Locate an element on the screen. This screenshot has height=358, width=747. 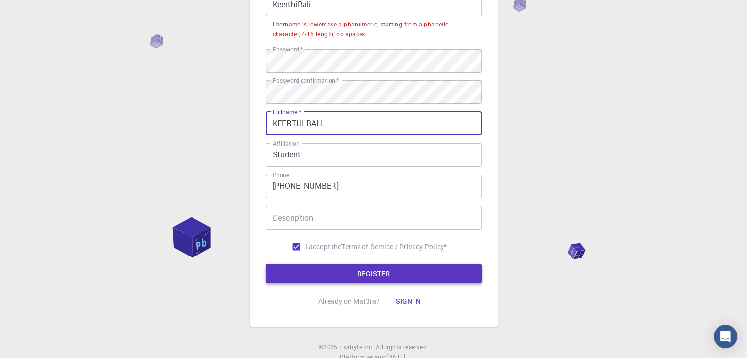
a: Exabyte Inc. is located at coordinates (356, 348).